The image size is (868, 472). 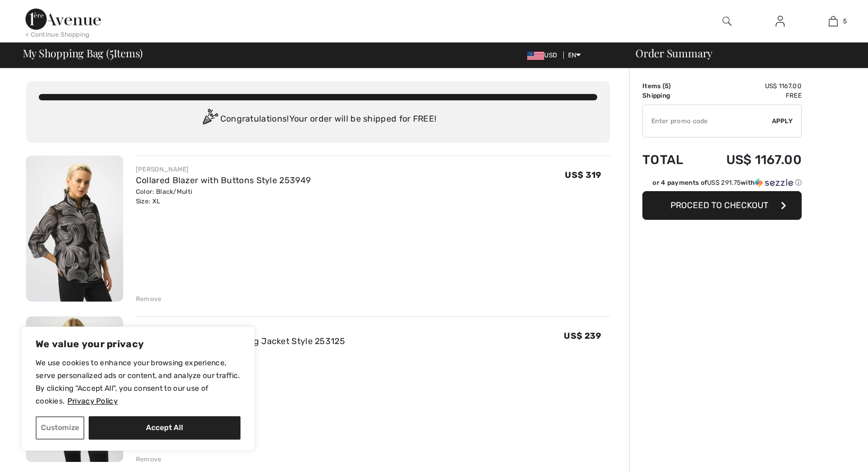 I want to click on button: Proceed to Checkout, so click(x=722, y=205).